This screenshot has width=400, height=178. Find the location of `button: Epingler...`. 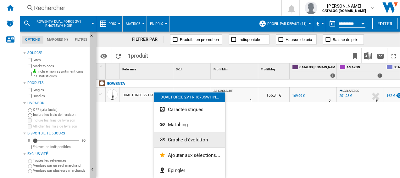

button: Epingler... is located at coordinates (190, 170).